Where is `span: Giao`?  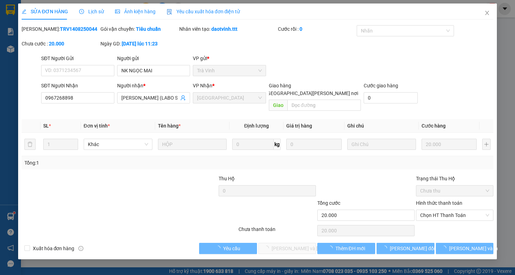
span: Giao is located at coordinates (278, 105).